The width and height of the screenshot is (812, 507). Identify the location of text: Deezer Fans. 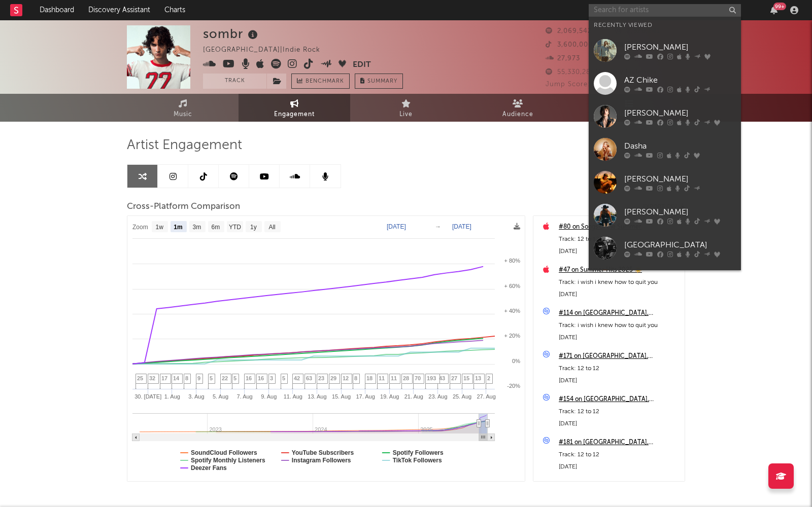
(209, 468).